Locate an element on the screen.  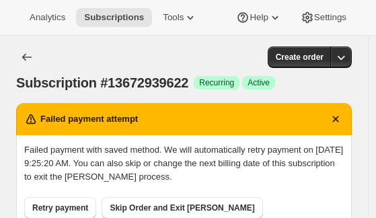
span: Analytics is located at coordinates (47, 17).